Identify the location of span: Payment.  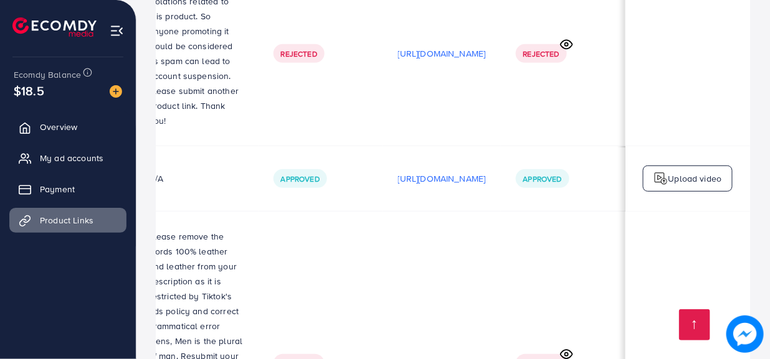
(57, 189).